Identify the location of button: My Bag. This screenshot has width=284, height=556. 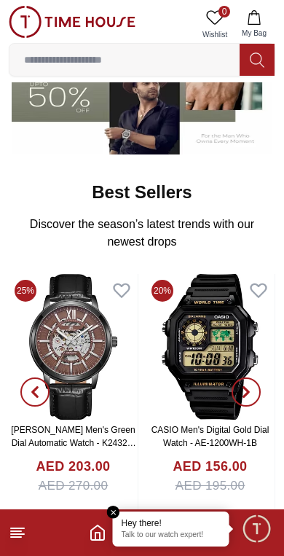
(255, 24).